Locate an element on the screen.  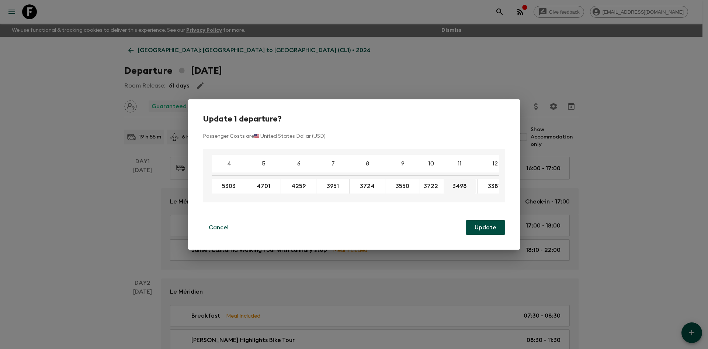
button: 3498 is located at coordinates (460, 186).